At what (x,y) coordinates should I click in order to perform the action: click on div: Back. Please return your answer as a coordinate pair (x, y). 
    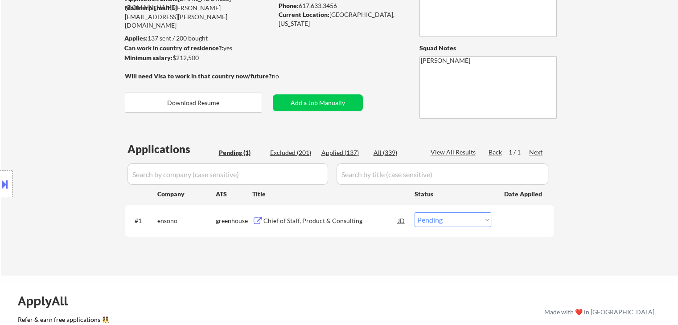
    Looking at the image, I should click on (496, 152).